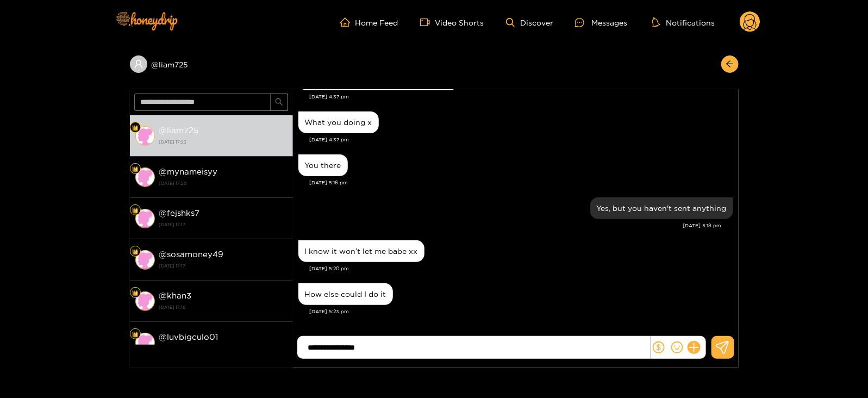 The width and height of the screenshot is (868, 398). I want to click on div: Aug. 27, 5:18 pm, so click(661, 208).